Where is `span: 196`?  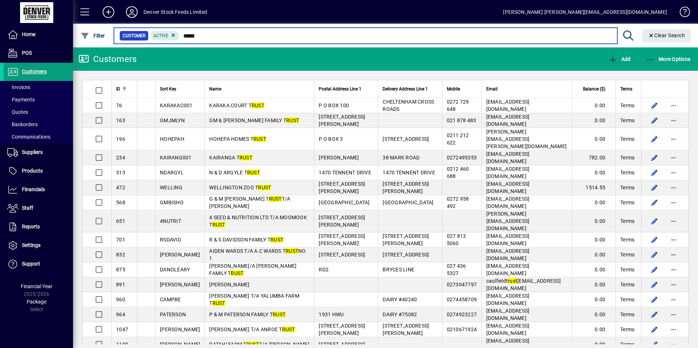
span: 196 is located at coordinates (120, 139).